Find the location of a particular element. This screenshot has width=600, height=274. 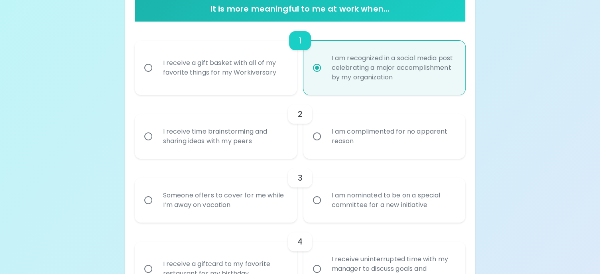

div: Someone offers to cover for me while I’m away on vacation is located at coordinates (225, 200).